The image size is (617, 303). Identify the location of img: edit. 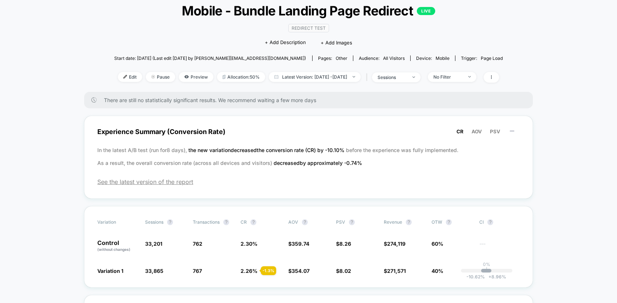
(125, 77).